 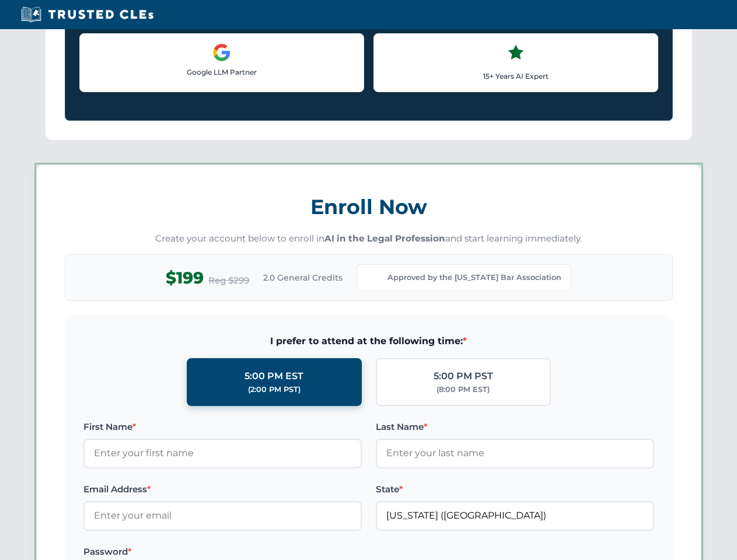 What do you see at coordinates (516, 76) in the screenshot?
I see `p: 15+ Years AI Expert` at bounding box center [516, 76].